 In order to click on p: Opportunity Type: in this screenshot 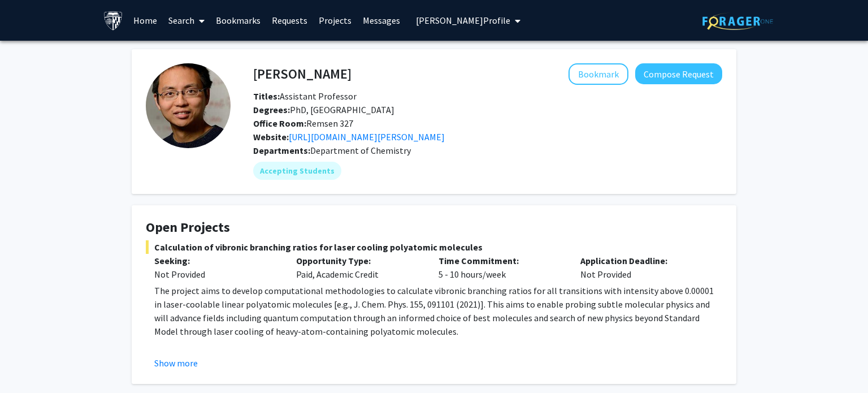, I will do `click(358, 261)`.